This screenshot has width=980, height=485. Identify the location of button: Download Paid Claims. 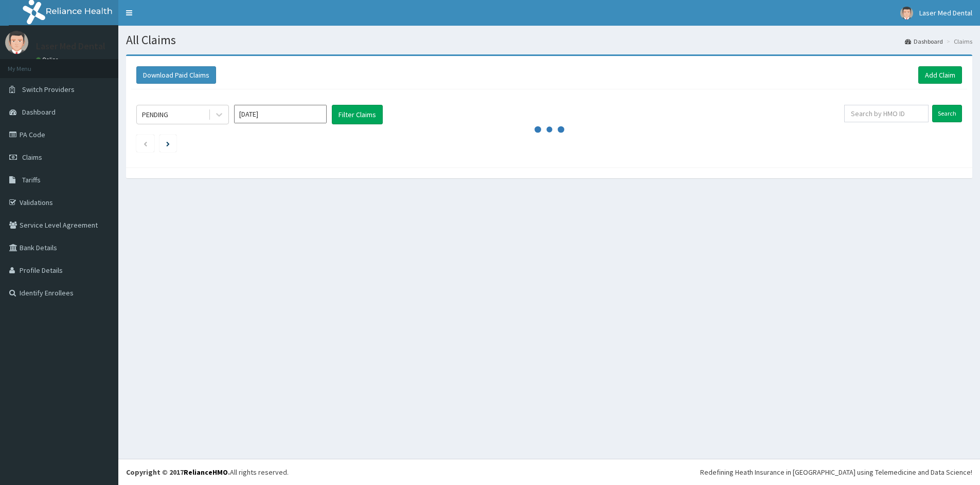
(176, 75).